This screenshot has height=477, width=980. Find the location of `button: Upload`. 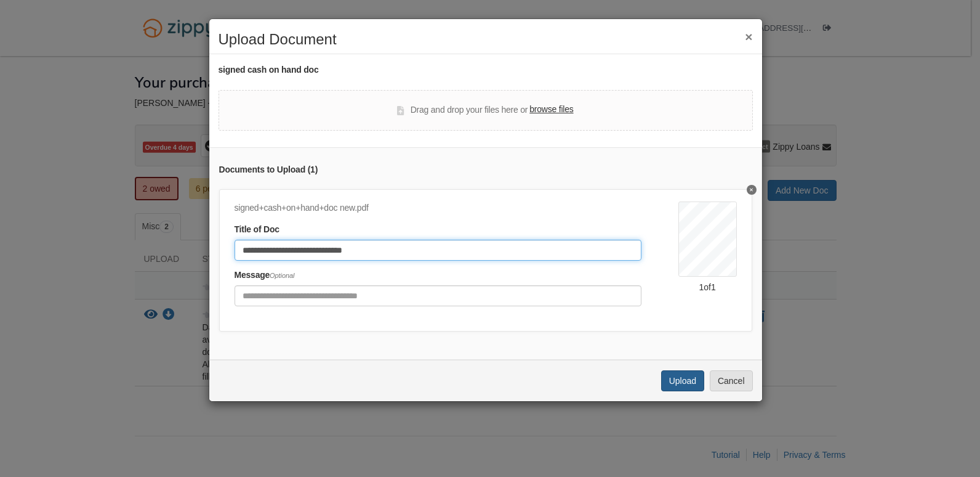

button: Upload is located at coordinates (682, 381).